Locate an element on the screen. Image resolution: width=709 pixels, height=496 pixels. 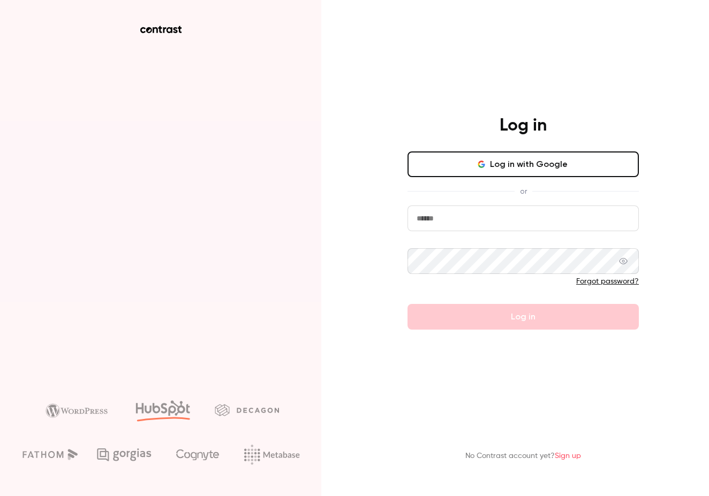
a: Forgot password? is located at coordinates (607, 281).